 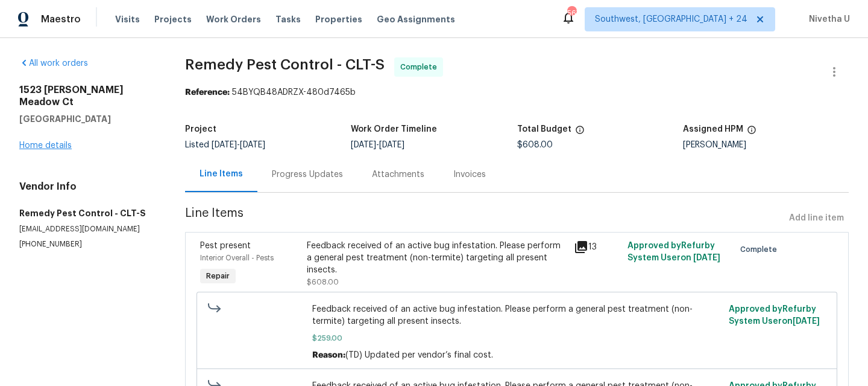 What do you see at coordinates (221, 174) in the screenshot?
I see `div: Line Items` at bounding box center [221, 174].